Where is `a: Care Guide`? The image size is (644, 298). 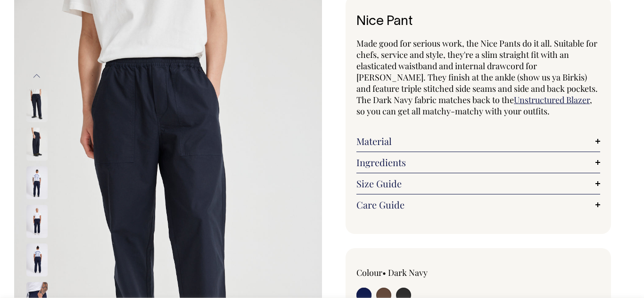 a: Care Guide is located at coordinates (478, 205).